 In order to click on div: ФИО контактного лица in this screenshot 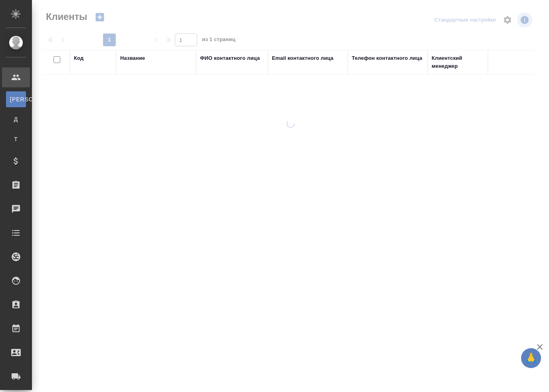, I will do `click(230, 58)`.